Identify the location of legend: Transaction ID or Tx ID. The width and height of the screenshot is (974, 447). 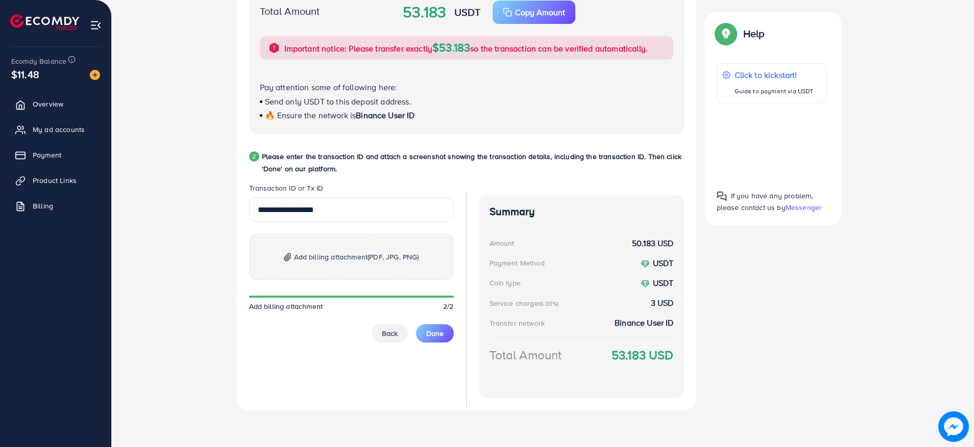
(351, 190).